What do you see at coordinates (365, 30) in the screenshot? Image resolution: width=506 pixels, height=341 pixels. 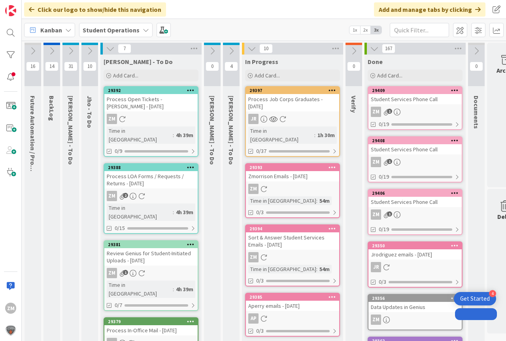 I see `span: 2x` at bounding box center [365, 30].